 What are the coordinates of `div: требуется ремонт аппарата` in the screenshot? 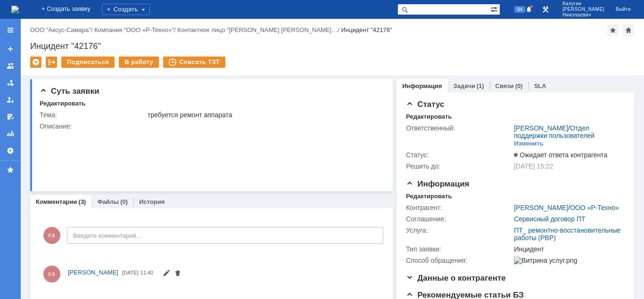 It's located at (264, 115).